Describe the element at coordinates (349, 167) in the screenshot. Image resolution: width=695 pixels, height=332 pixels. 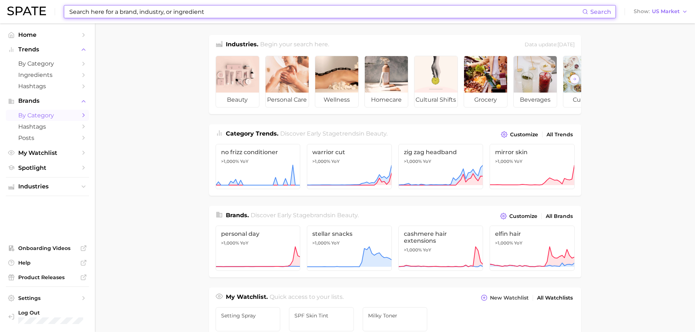
I see `a: warrior cut>1,000% YoY` at that location.